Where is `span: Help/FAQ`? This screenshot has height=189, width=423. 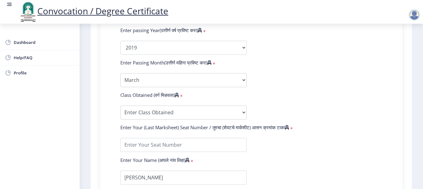
span: Help/FAQ is located at coordinates (44, 58).